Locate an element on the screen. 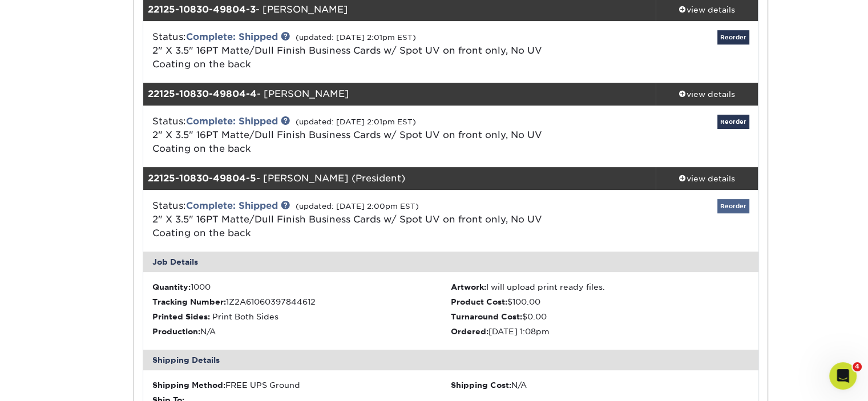 The width and height of the screenshot is (868, 401). span: Print Both Sides is located at coordinates (245, 316).